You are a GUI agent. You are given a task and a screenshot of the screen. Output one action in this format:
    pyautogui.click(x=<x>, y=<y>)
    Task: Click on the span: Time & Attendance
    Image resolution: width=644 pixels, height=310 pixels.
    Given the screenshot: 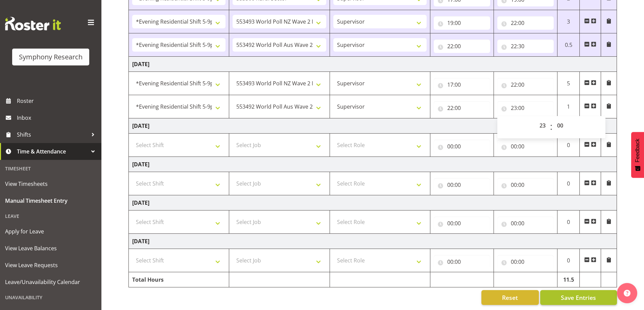 What is the action you would take?
    pyautogui.click(x=53, y=152)
    